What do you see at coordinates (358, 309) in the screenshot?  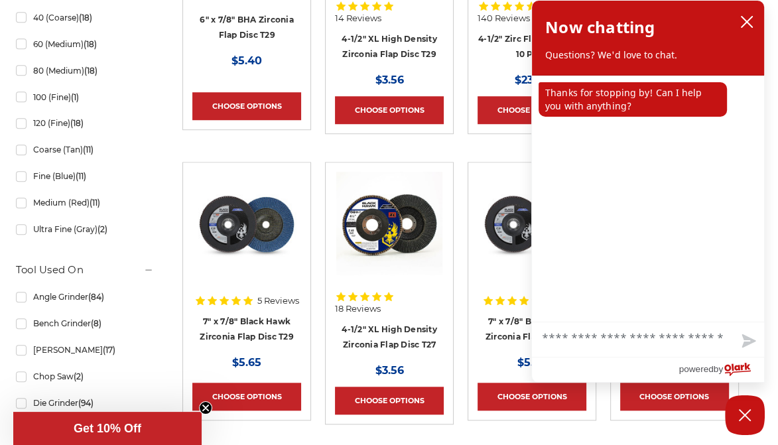 I see `span: 18 Reviews` at bounding box center [358, 309].